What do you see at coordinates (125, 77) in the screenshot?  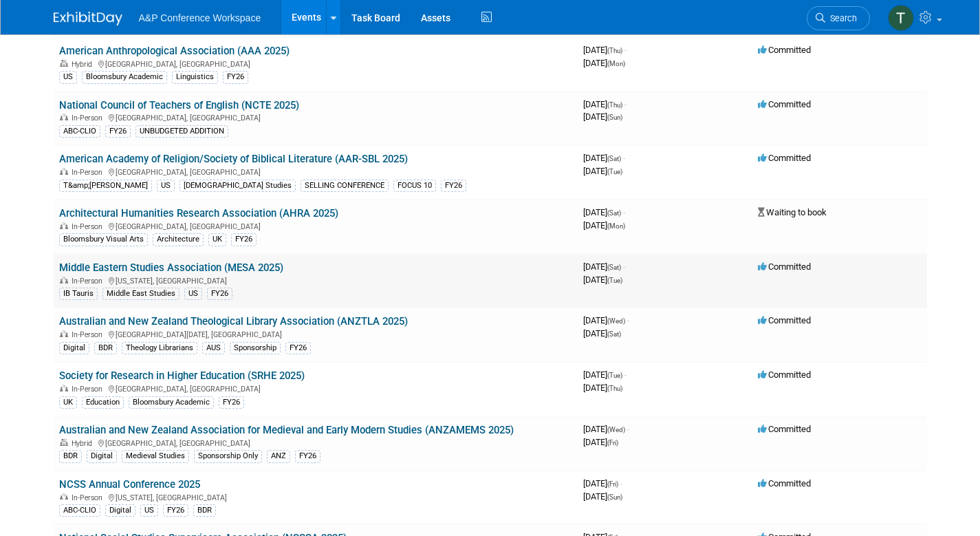 I see `div: Bloomsbury Academic` at bounding box center [125, 77].